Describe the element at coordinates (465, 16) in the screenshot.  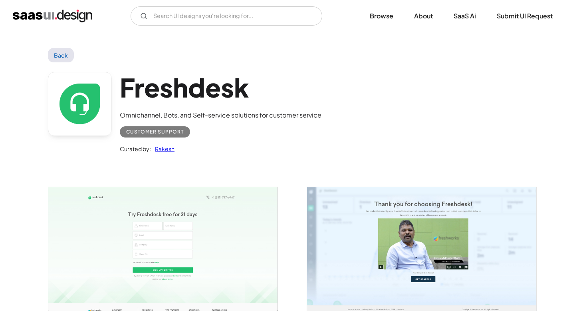
I see `a: SaaS Ai` at that location.